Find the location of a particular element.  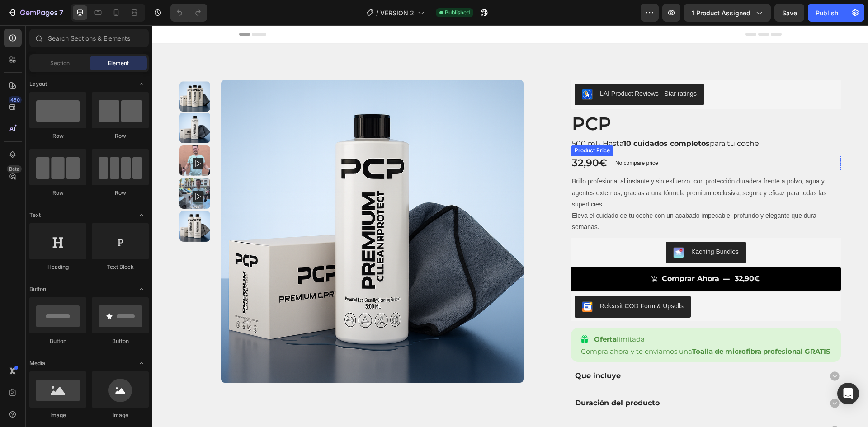

span: Text is located at coordinates (35, 215).